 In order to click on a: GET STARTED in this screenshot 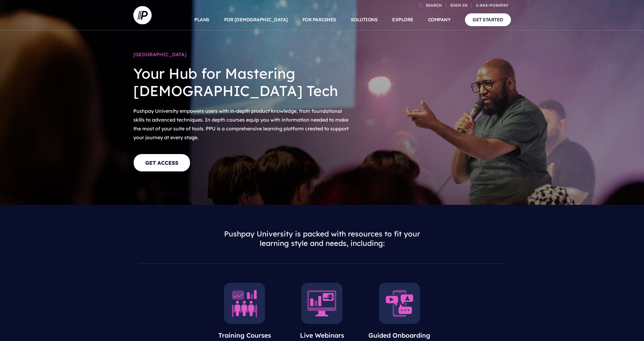, I will do `click(488, 19)`.